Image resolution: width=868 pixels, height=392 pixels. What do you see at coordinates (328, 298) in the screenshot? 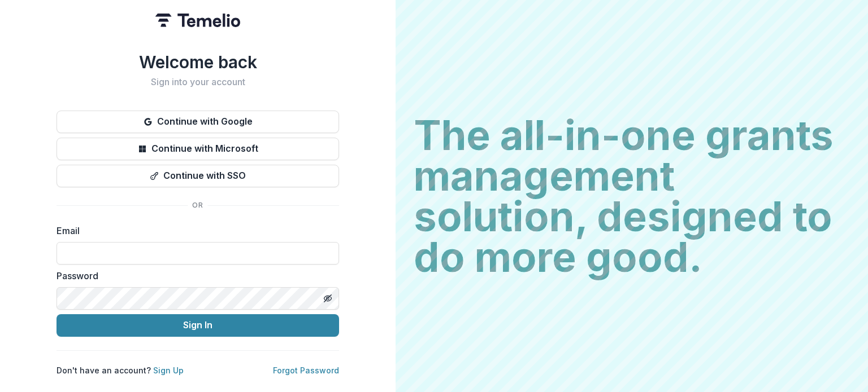
I see `button: Toggle password visibility` at bounding box center [328, 298].